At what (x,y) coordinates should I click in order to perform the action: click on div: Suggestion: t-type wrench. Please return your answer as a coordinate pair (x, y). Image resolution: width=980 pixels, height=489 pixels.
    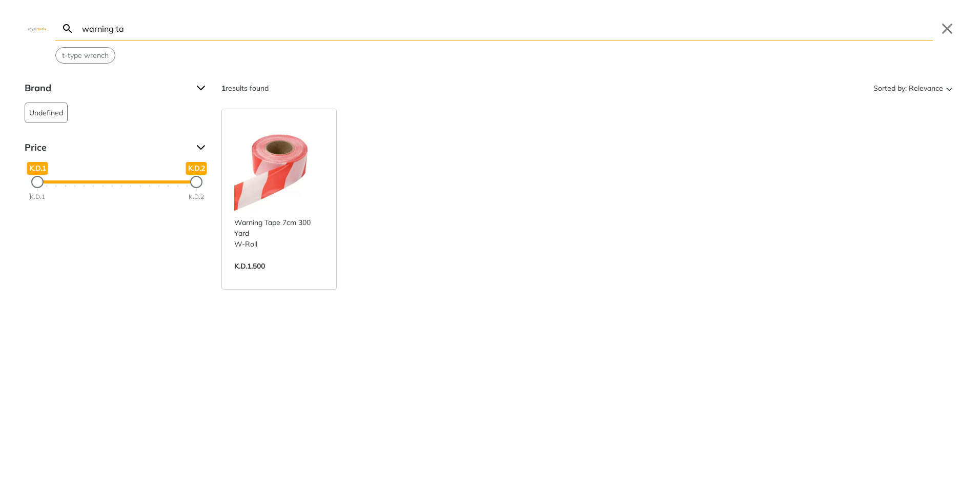
    Looking at the image, I should click on (85, 55).